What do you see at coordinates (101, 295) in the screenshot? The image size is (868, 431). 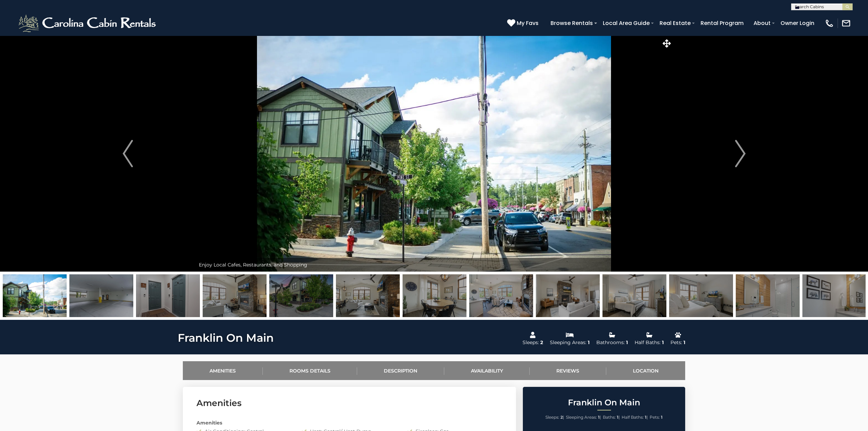 I see `img: 166706790` at bounding box center [101, 295].